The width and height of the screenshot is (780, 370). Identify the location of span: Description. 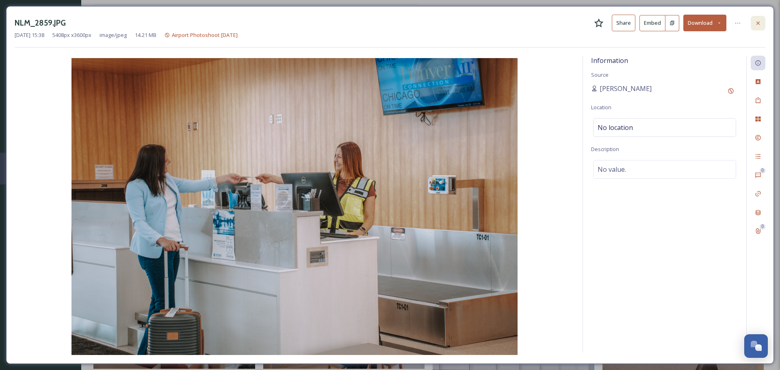
(605, 149).